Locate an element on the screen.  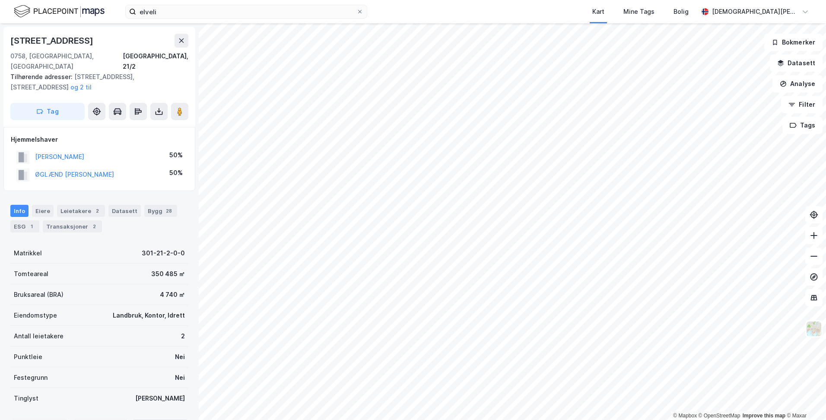
div: Punktleie is located at coordinates (28, 357).